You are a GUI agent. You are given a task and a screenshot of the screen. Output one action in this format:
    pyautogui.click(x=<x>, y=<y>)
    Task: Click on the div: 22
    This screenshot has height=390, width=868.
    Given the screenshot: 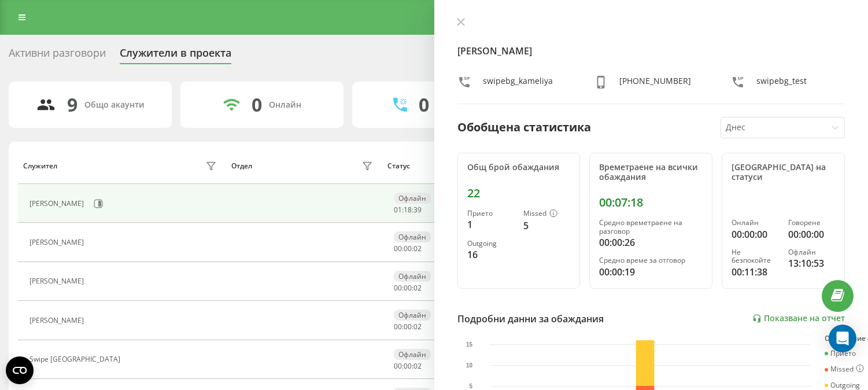 What is the action you would take?
    pyautogui.click(x=519, y=193)
    